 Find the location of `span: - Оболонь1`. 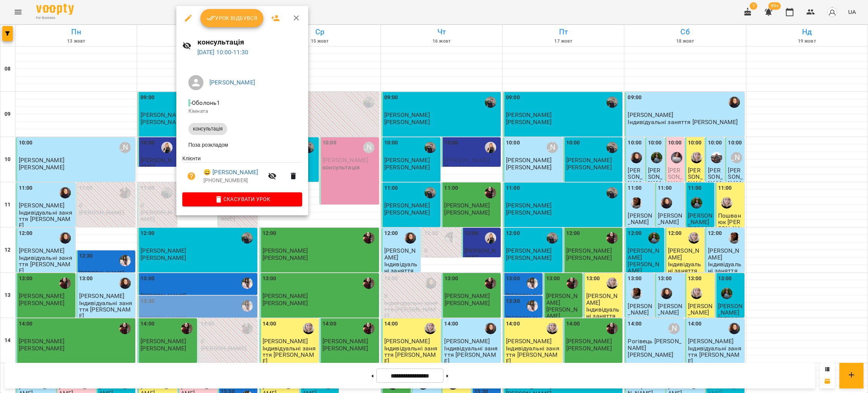

span: - Оболонь1 is located at coordinates (205, 102).